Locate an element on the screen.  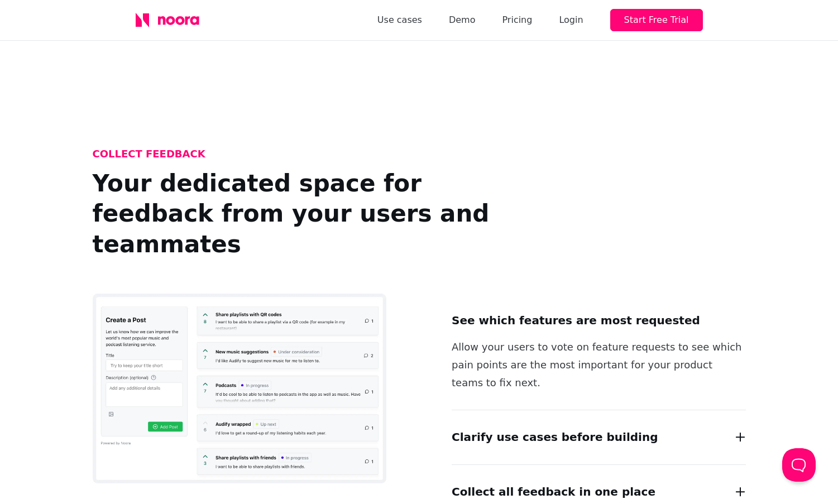
h2: Clarify use cases before building is located at coordinates (555, 437).